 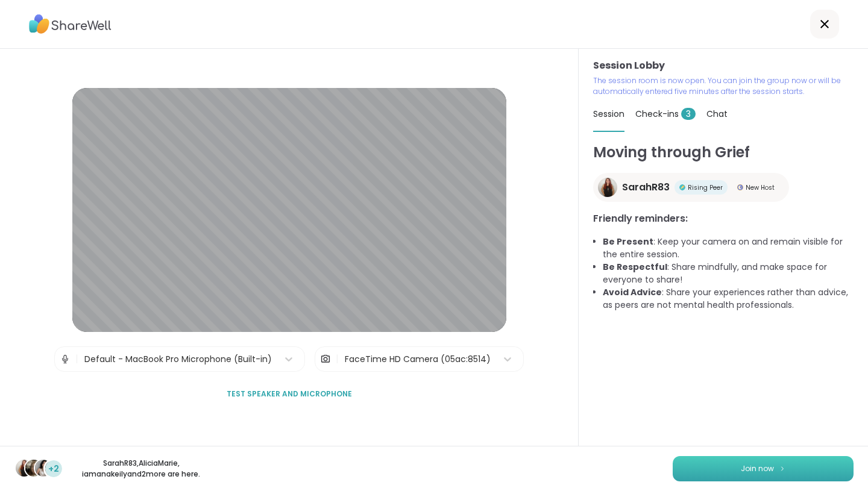 What do you see at coordinates (760, 188) in the screenshot?
I see `span: New Host` at bounding box center [760, 188].